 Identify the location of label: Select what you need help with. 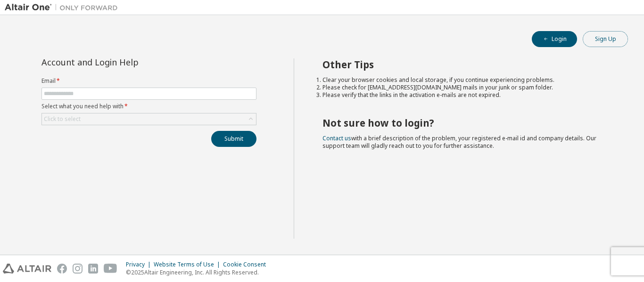
(149, 106).